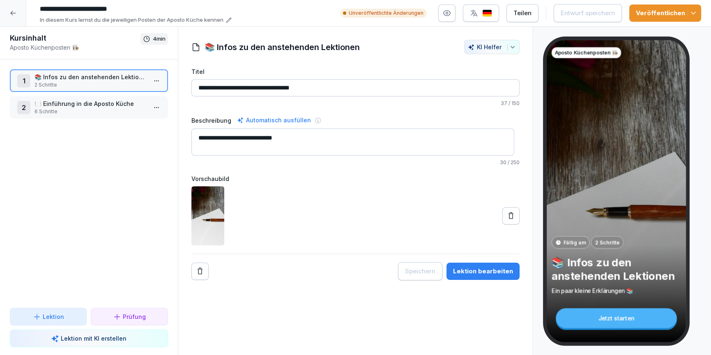 Image resolution: width=711 pixels, height=355 pixels. I want to click on p: Unveröffentlichte Änderungen, so click(386, 13).